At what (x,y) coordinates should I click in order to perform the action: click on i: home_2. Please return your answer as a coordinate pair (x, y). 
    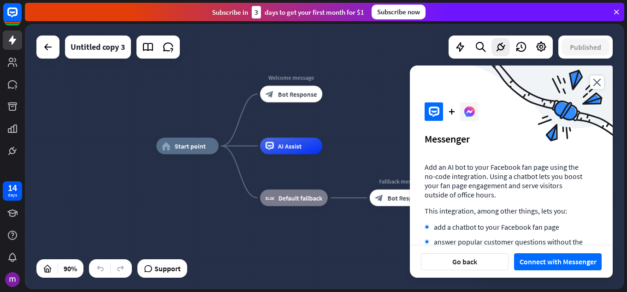
    Looking at the image, I should click on (166, 146).